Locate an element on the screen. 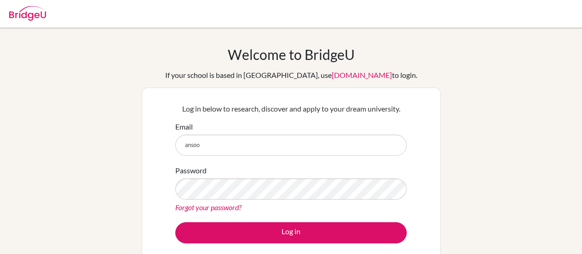  p: Log in below to research, discover and apply to your dream university. is located at coordinates (291, 109).